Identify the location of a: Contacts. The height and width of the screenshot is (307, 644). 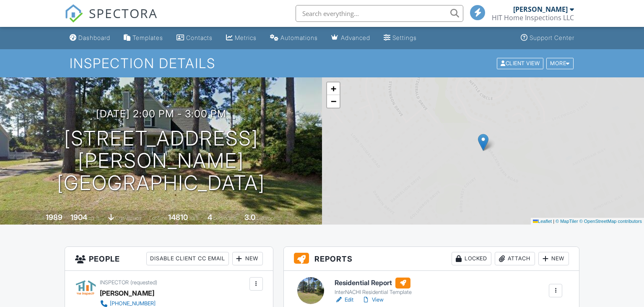
(194, 38).